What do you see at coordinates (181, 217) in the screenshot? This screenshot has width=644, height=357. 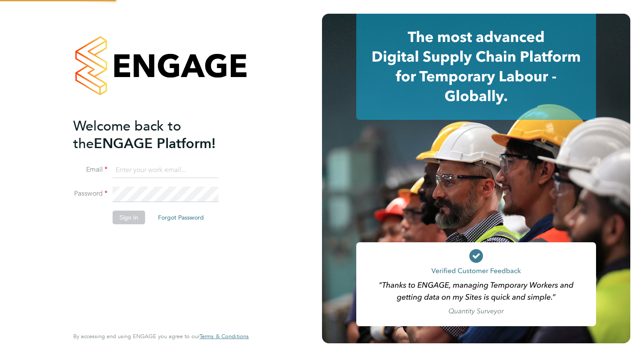 I see `button: Forgot Password` at bounding box center [181, 217].